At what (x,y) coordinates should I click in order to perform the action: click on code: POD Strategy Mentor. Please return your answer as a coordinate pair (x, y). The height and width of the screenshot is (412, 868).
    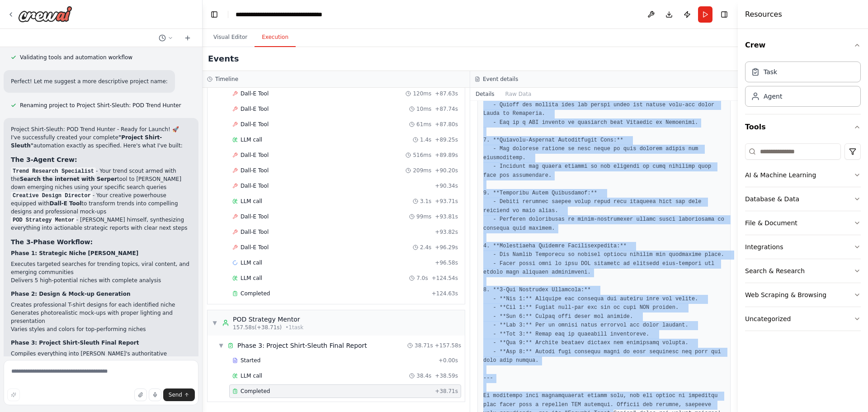
    Looking at the image, I should click on (44, 220).